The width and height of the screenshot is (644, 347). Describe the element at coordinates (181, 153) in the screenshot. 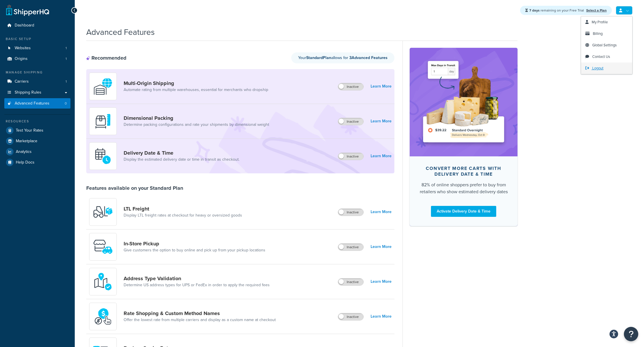

I see `a: Delivery Date & Time` at that location.